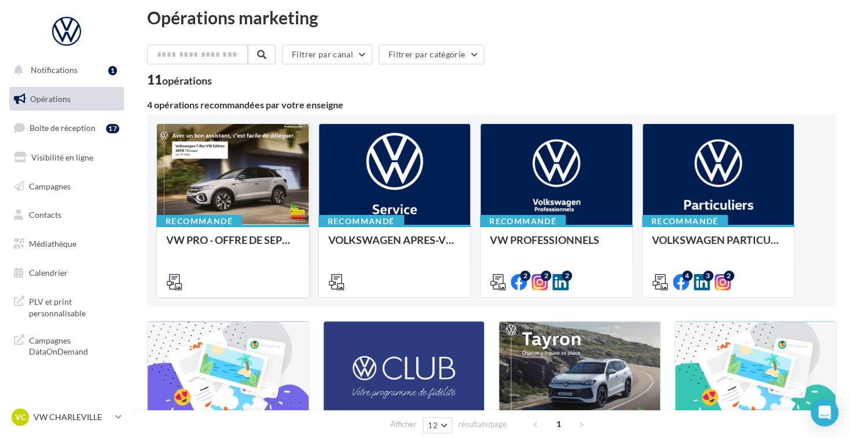 The image size is (850, 438). What do you see at coordinates (54, 69) in the screenshot?
I see `span: Notifications` at bounding box center [54, 69].